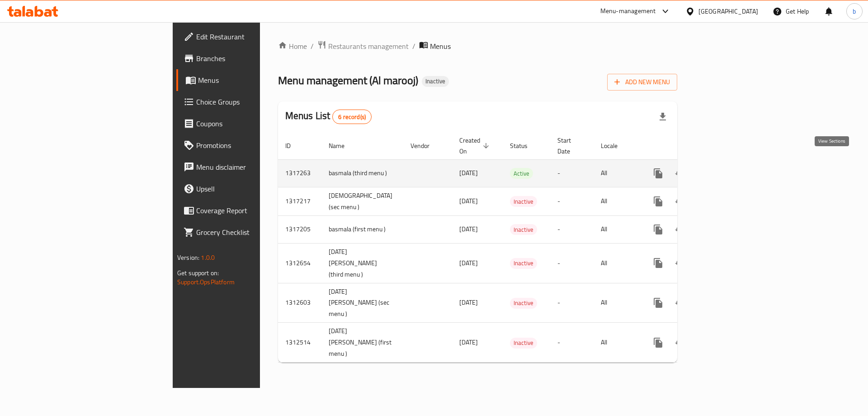 The width and height of the screenshot is (868, 416). What do you see at coordinates (477, 46) in the screenshot?
I see `nav: breadcrumb` at bounding box center [477, 46].